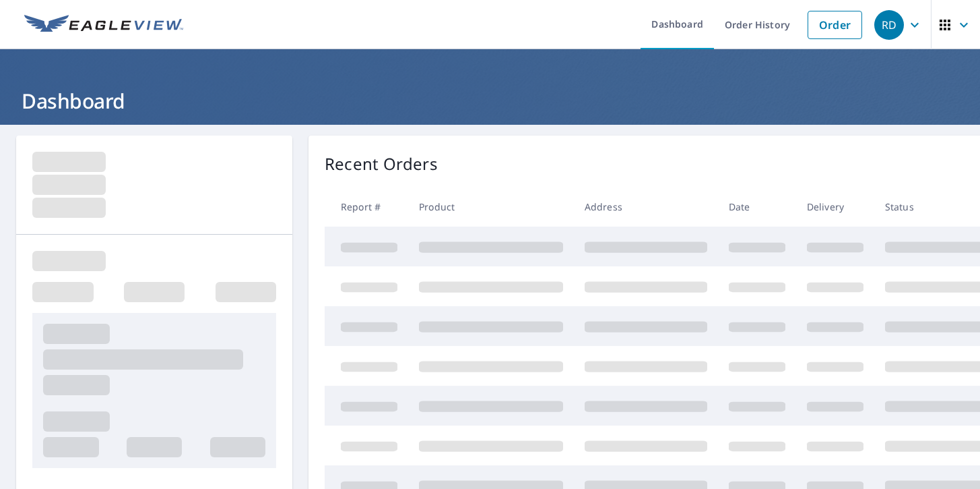 This screenshot has height=489, width=980. What do you see at coordinates (889, 24) in the screenshot?
I see `div: RD` at bounding box center [889, 24].